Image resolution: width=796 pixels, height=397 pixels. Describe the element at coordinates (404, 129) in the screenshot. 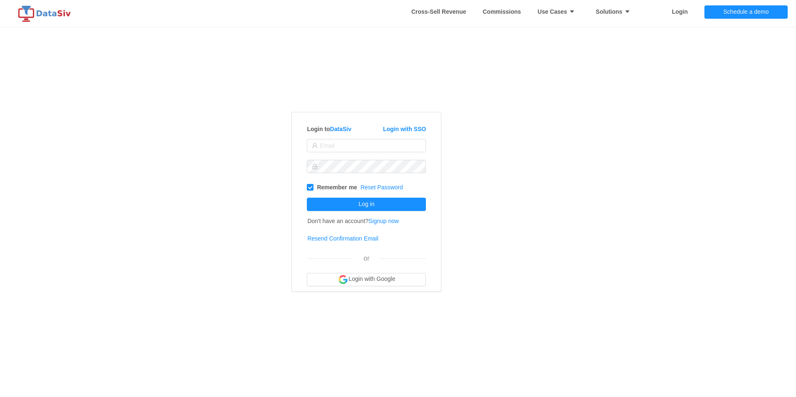

I see `a: Login with SSO` at that location.